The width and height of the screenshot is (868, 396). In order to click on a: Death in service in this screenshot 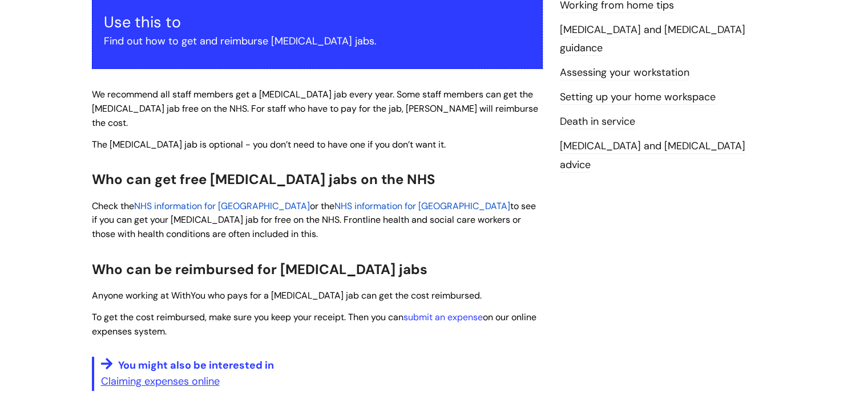, I will do `click(598, 122)`.